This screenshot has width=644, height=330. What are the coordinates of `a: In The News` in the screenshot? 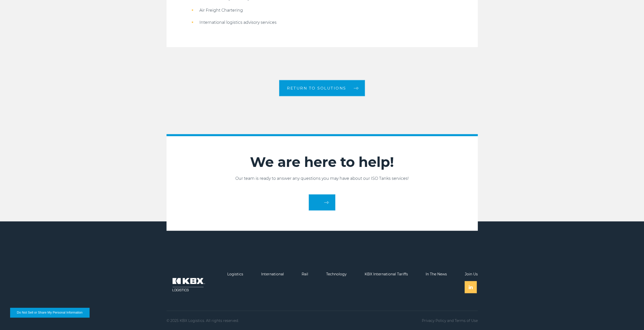 It's located at (436, 274).